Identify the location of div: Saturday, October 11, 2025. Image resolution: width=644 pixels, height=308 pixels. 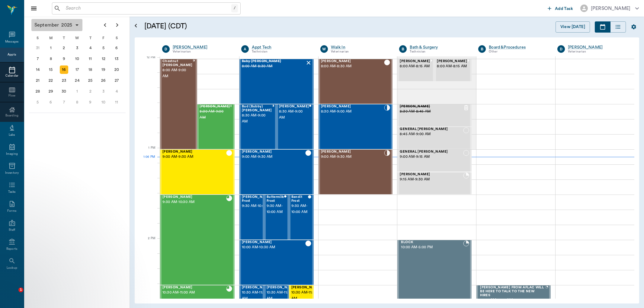
(117, 102).